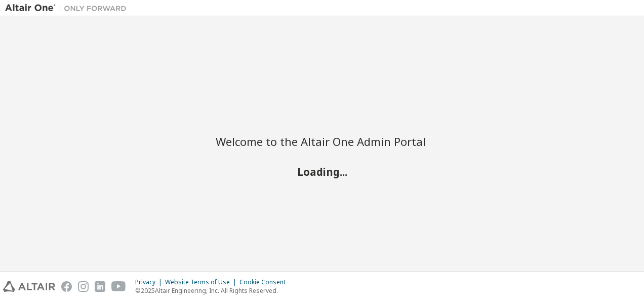  I want to click on div: Cookie Consent, so click(266, 283).